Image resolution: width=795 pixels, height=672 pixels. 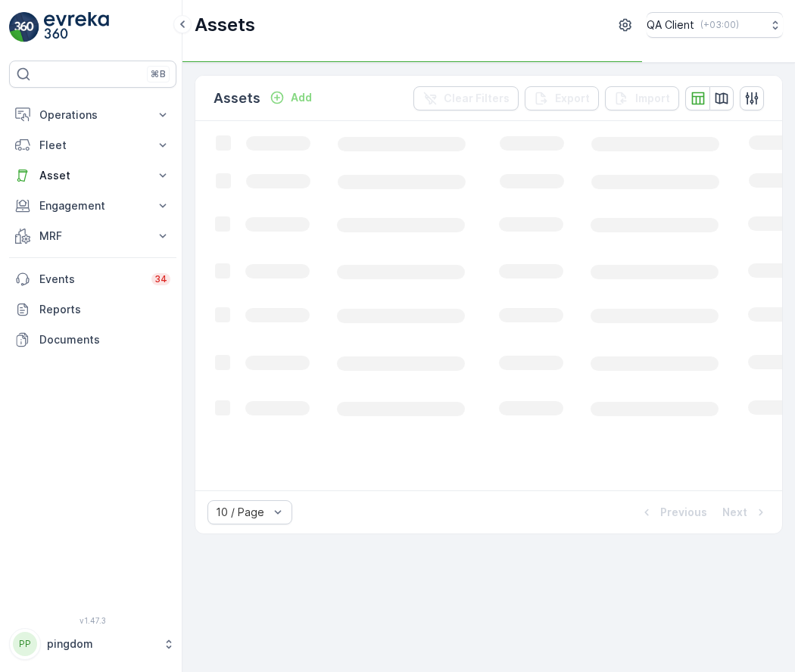 What do you see at coordinates (93, 176) in the screenshot?
I see `button: Asset` at bounding box center [93, 176].